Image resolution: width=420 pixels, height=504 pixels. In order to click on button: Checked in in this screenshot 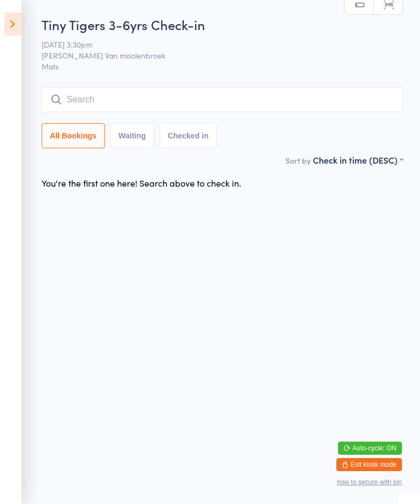, I will do `click(188, 136)`.